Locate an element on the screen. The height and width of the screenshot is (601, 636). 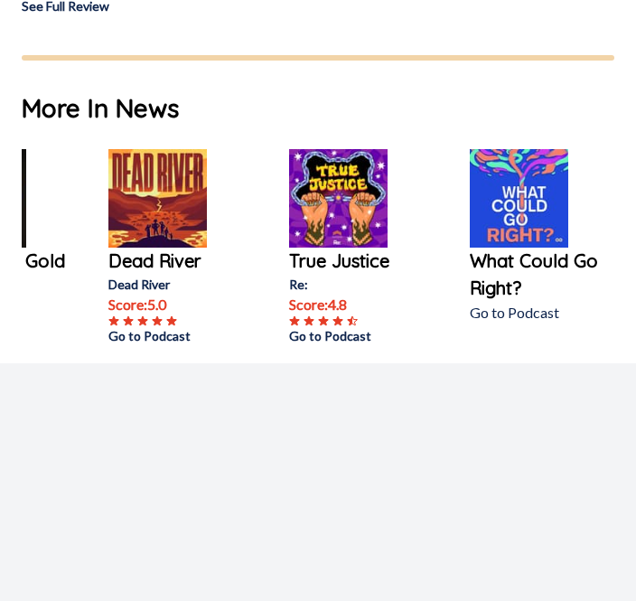
p: Score: 5.0 is located at coordinates (181, 305).